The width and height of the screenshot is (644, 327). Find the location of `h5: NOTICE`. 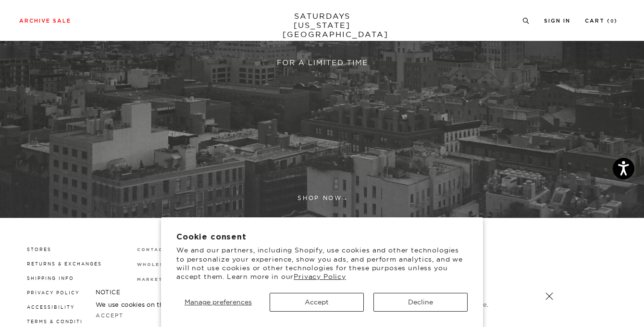

h5: NOTICE is located at coordinates (322, 292).